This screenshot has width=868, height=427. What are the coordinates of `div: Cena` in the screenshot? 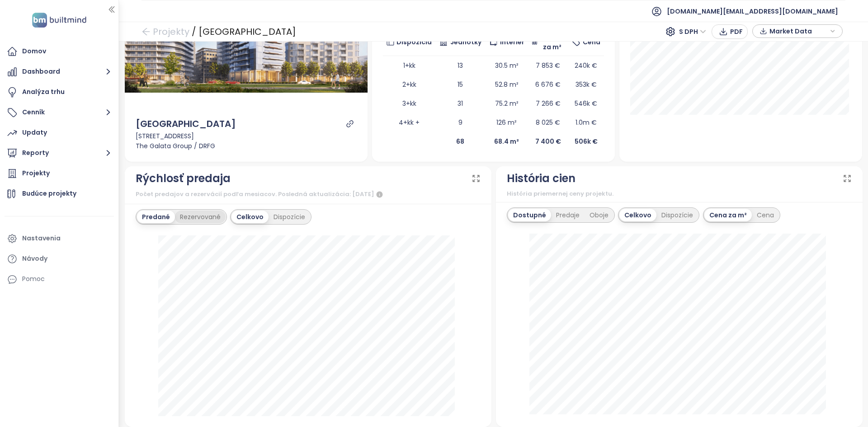 It's located at (766, 215).